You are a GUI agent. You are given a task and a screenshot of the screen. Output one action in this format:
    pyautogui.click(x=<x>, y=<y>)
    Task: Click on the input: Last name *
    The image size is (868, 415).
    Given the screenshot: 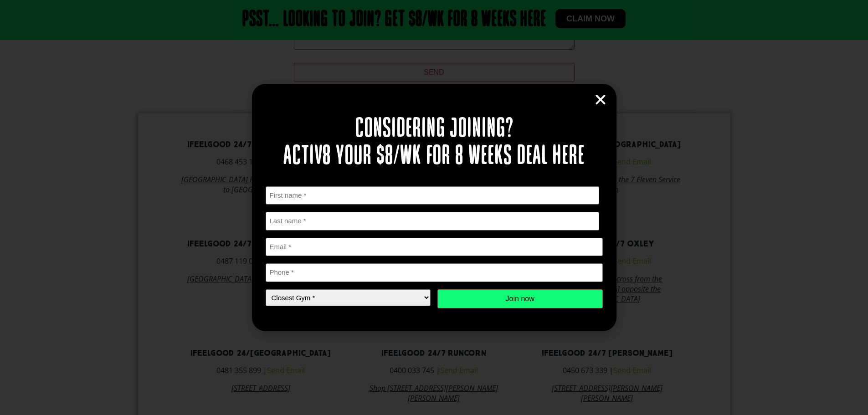 What is the action you would take?
    pyautogui.click(x=433, y=221)
    